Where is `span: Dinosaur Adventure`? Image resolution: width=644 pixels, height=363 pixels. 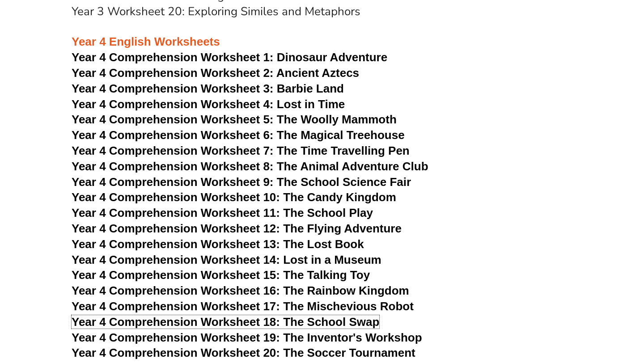 span: Dinosaur Adventure is located at coordinates (332, 57).